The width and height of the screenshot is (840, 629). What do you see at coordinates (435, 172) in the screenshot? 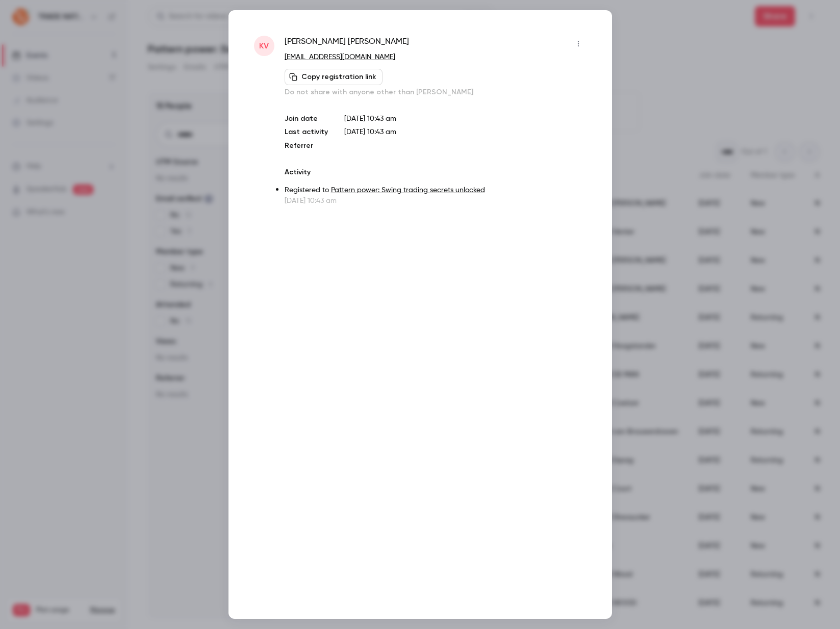
I see `p: Activity` at bounding box center [435, 172].